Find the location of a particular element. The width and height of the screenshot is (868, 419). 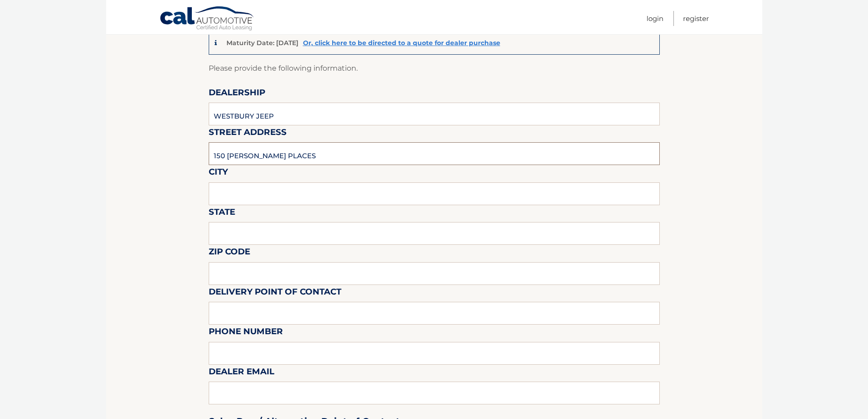

label: Zip Code is located at coordinates (229, 253).